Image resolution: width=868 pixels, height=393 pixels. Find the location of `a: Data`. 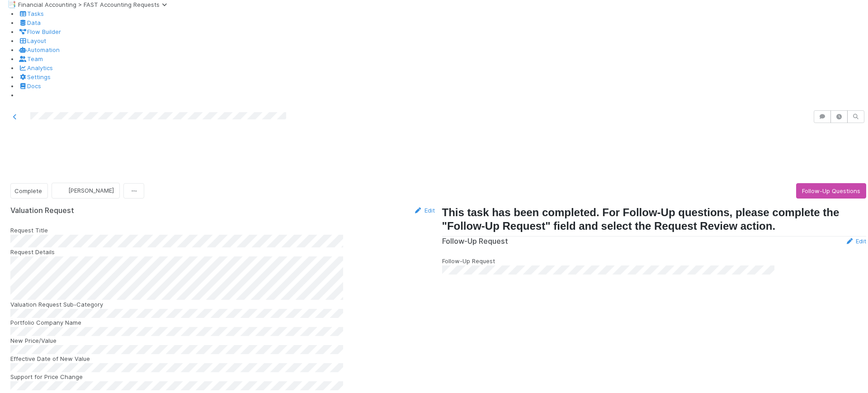

a: Data is located at coordinates (30, 23).